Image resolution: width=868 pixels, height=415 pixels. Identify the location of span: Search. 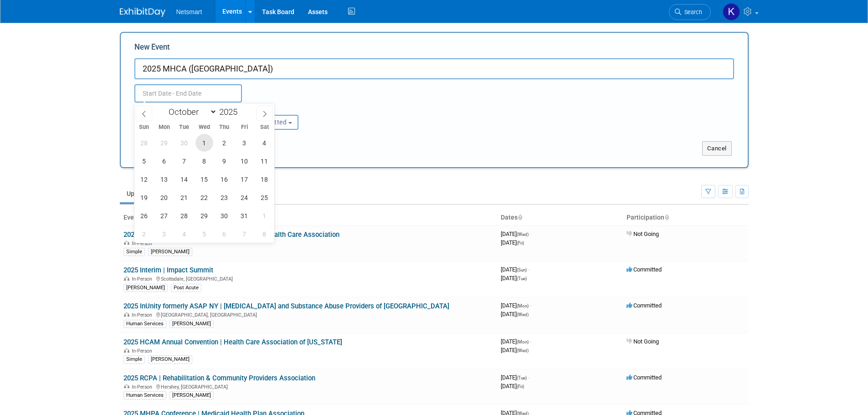
(692, 12).